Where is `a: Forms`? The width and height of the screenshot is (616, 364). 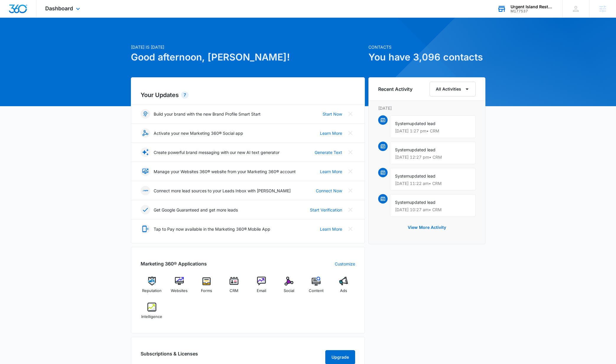 a: Forms is located at coordinates (207, 287).